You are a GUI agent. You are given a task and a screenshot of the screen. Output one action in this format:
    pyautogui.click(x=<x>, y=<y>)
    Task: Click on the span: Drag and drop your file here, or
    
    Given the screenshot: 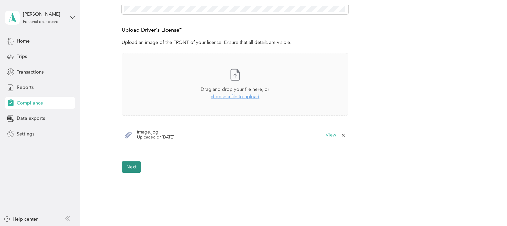 What is the action you would take?
    pyautogui.click(x=235, y=89)
    